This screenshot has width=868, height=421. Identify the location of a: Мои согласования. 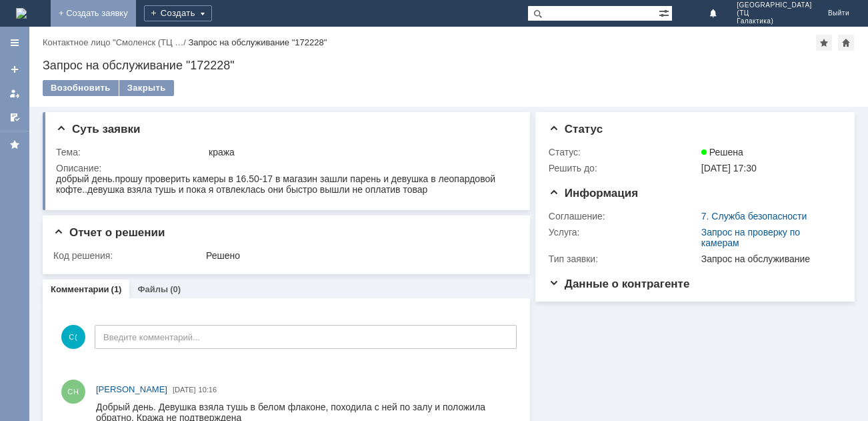
(15, 118).